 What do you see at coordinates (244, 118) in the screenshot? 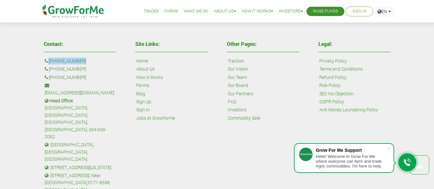
I see `a: Commodity Sale` at bounding box center [244, 118].